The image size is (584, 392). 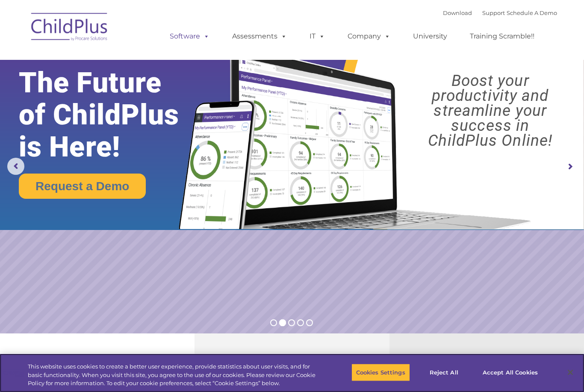 What do you see at coordinates (430, 36) in the screenshot?
I see `a: University` at bounding box center [430, 36].